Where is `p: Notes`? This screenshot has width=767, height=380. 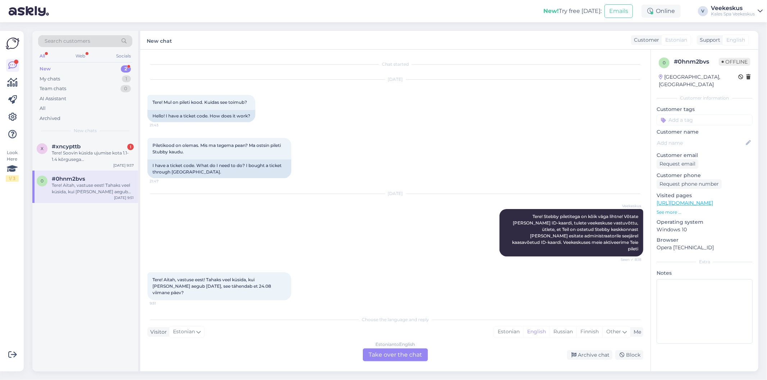
p: Notes is located at coordinates (704, 273).